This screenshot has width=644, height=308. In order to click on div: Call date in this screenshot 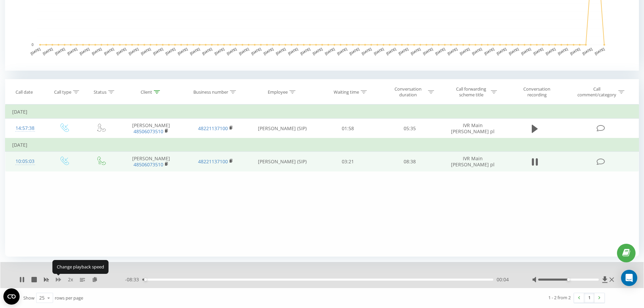, I will do `click(24, 92)`.